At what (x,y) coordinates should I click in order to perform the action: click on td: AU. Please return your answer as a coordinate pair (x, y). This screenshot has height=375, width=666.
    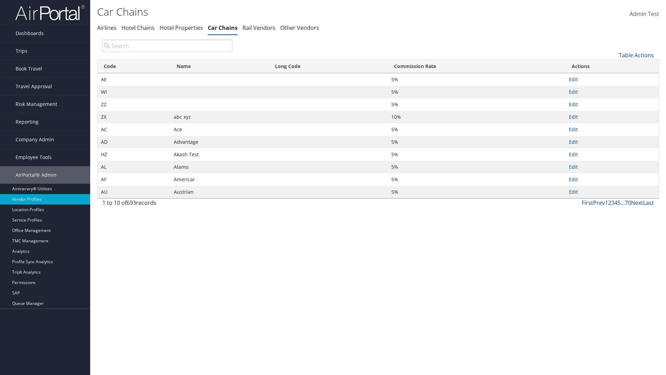
    Looking at the image, I should click on (134, 192).